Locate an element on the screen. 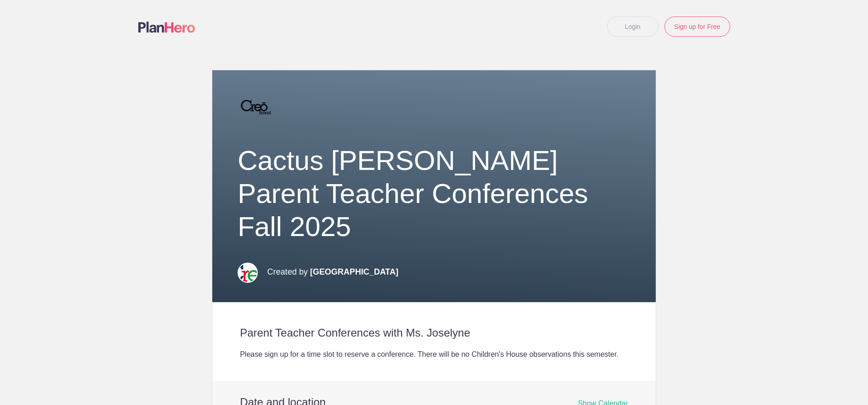 Image resolution: width=868 pixels, height=405 pixels. p: Created by is located at coordinates (333, 272).